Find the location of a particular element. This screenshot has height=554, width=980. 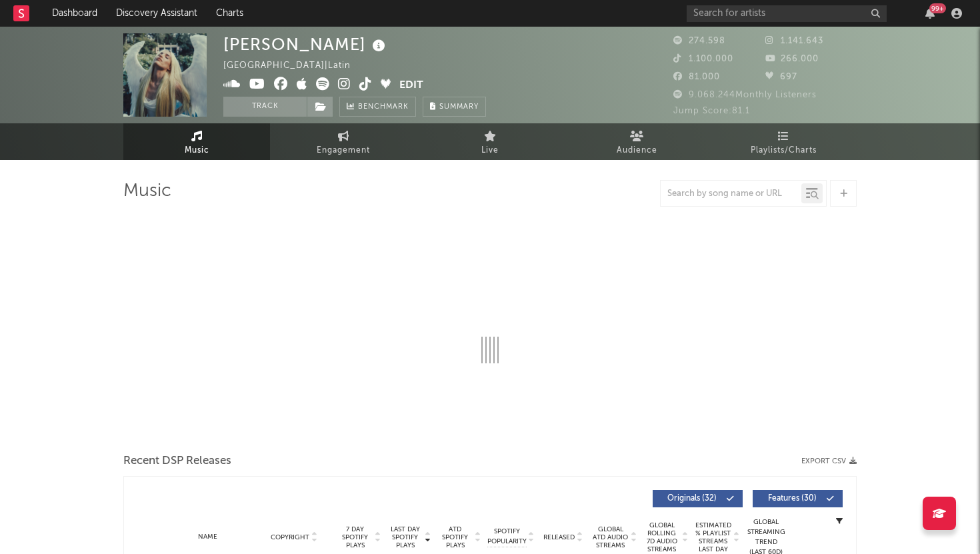

span: 1.100.000 is located at coordinates (703, 59).